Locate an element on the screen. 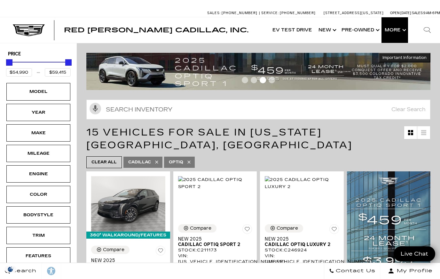  span: Service: is located at coordinates (270, 13).